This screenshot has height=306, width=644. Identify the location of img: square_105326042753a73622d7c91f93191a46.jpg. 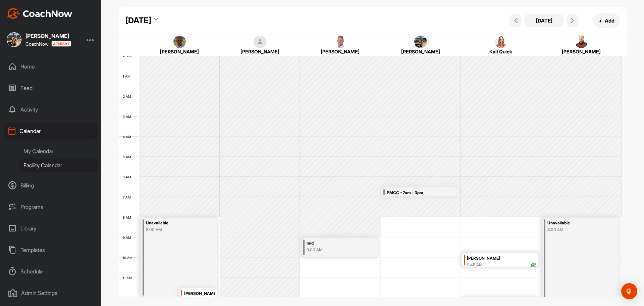
(340, 42).